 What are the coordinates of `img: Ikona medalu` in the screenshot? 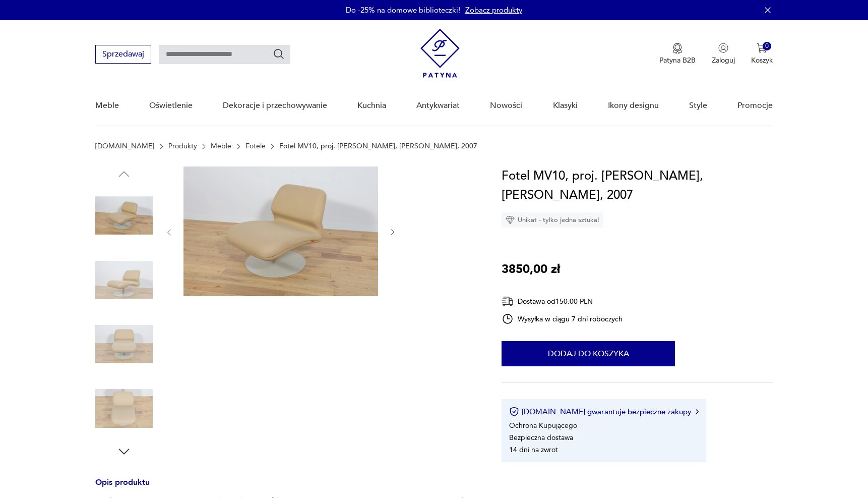 It's located at (677, 48).